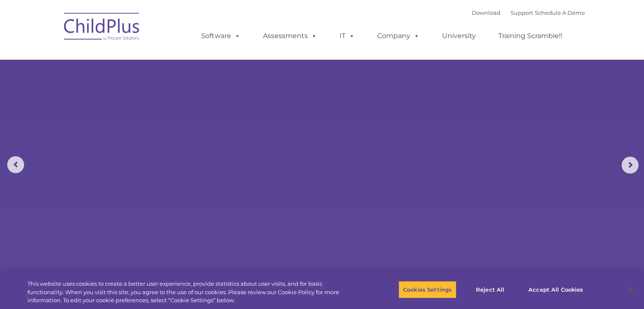 The width and height of the screenshot is (644, 309). Describe the element at coordinates (290, 36) in the screenshot. I see `a: Assessments` at that location.